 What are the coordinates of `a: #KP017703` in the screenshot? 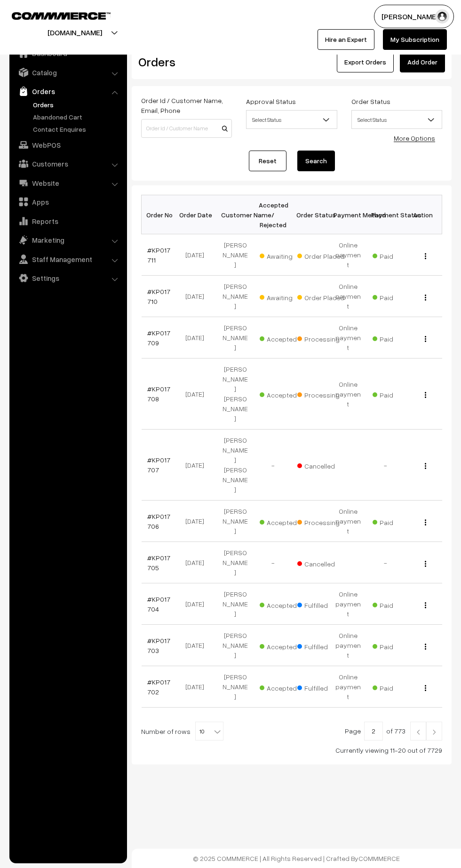 It's located at (158, 646).